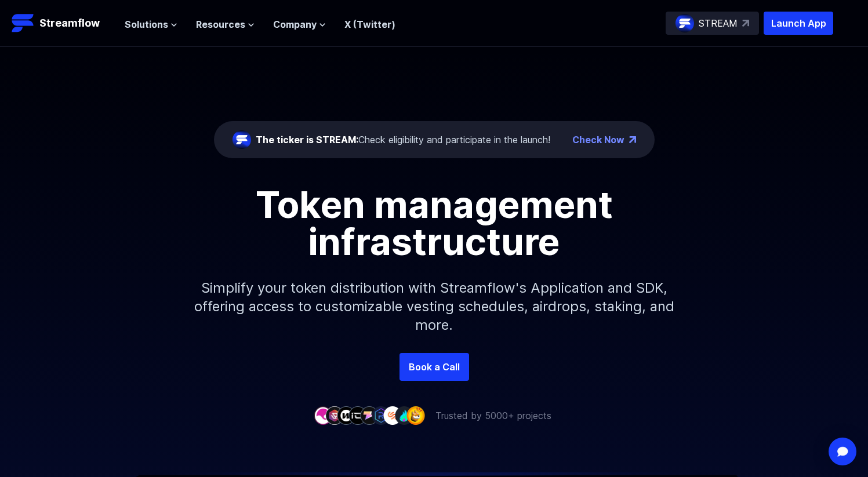  What do you see at coordinates (370, 415) in the screenshot?
I see `img: company-5` at bounding box center [370, 415].